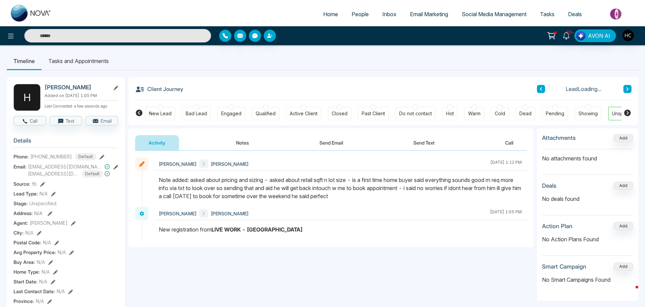 This screenshot has width=645, height=307. What do you see at coordinates (34, 292) in the screenshot?
I see `span: Last Contact Date :` at bounding box center [34, 292].